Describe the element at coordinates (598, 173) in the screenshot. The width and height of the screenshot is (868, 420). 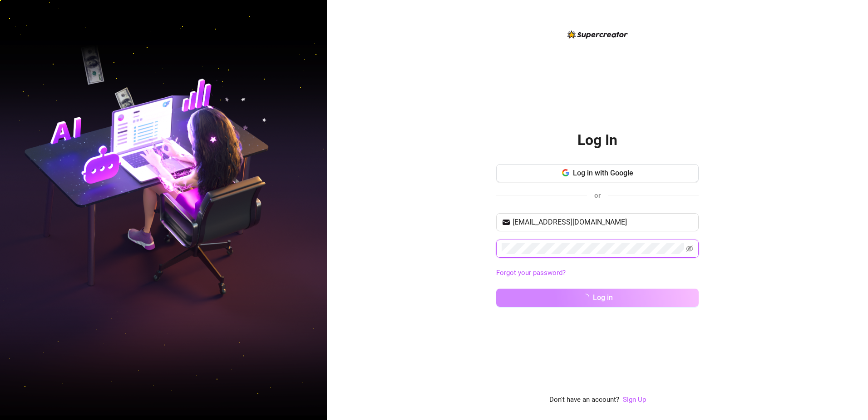
I see `button: Log in with Google` at that location.